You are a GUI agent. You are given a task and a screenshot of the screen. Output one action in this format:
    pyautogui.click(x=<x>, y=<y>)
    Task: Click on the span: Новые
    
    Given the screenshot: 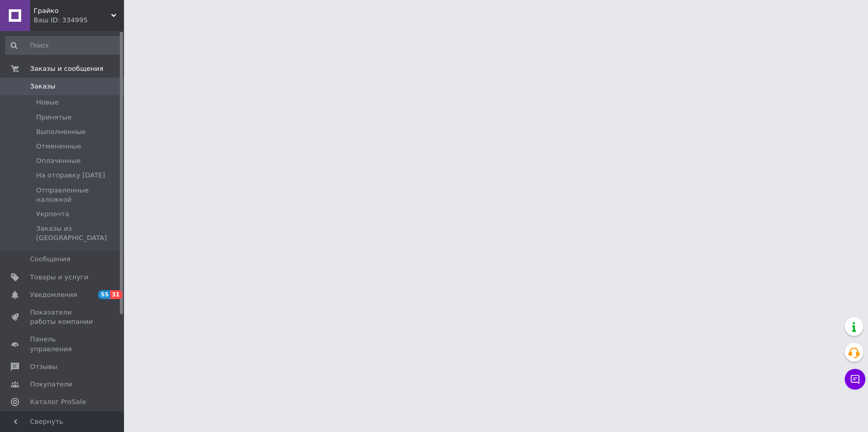 What is the action you would take?
    pyautogui.click(x=48, y=102)
    